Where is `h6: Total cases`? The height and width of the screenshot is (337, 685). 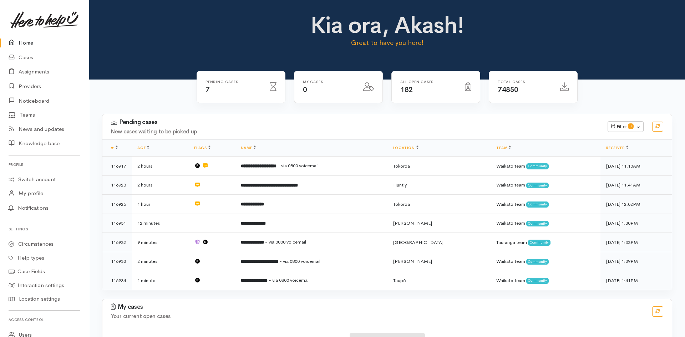 h6: Total cases is located at coordinates (525, 82).